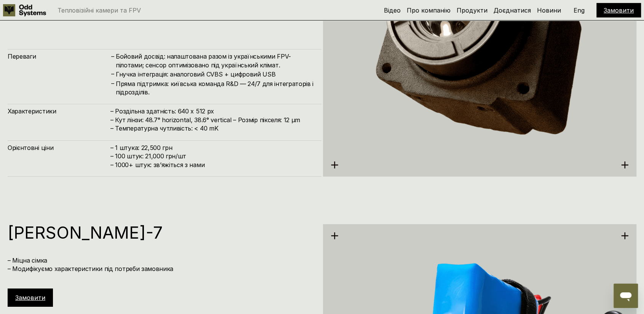 Image resolution: width=644 pixels, height=314 pixels. Describe the element at coordinates (512, 10) in the screenshot. I see `a: Доєднатися` at that location.